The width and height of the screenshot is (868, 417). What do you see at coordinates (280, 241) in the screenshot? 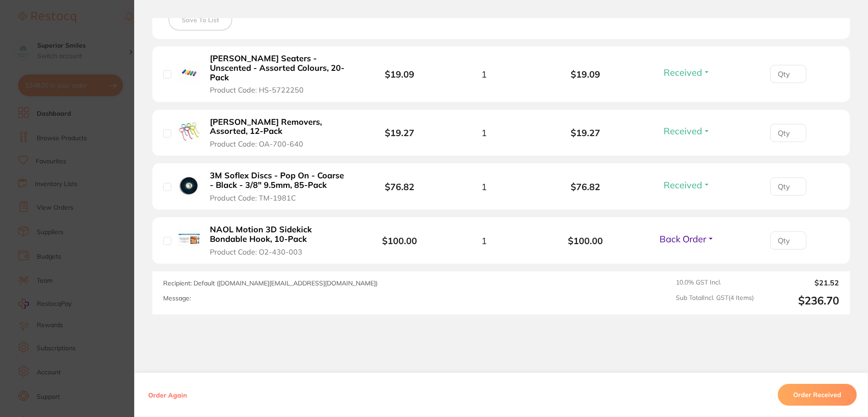
I see `button: NAOL Motion 3D Sidekick Bondable Hook, 10-Pack Product Code: O2-430-003` at bounding box center [280, 241].